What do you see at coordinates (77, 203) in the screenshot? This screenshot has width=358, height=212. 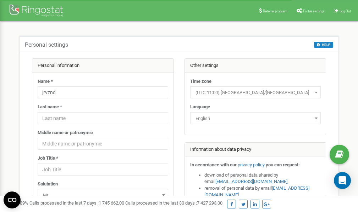 I see `span: Calls processed in the last 7 days :` at bounding box center [77, 203].